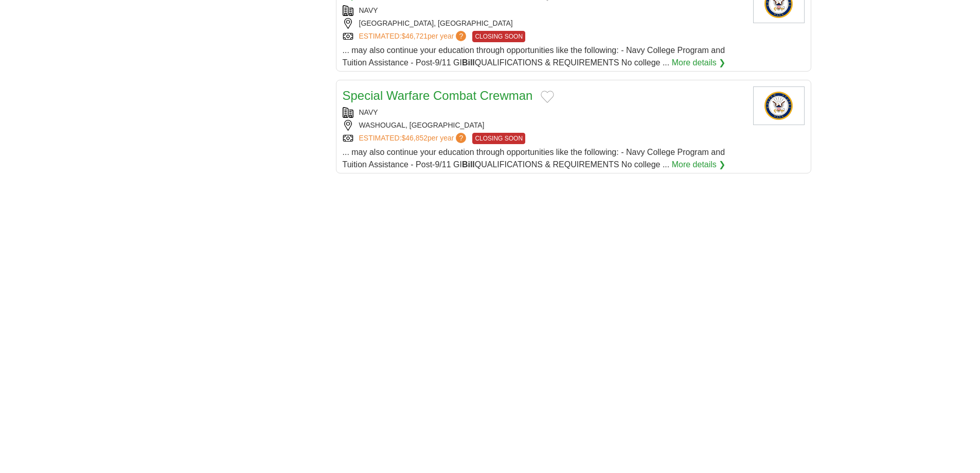  What do you see at coordinates (778, 106) in the screenshot?
I see `img: U.S. Navy logo` at bounding box center [778, 106].